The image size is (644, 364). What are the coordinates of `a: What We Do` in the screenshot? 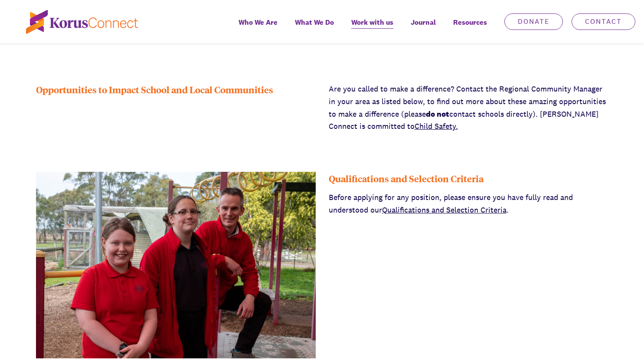 It's located at (314, 28).